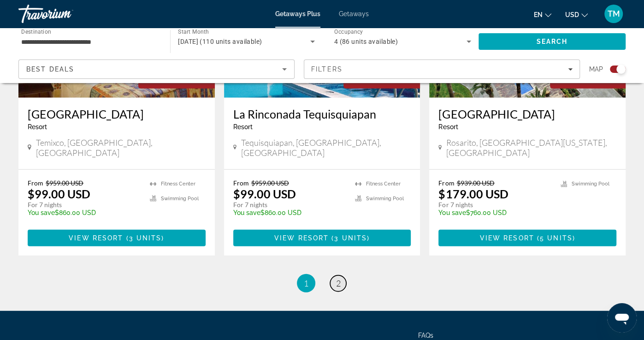 The image size is (644, 340). I want to click on span: Getaways Plus, so click(298, 14).